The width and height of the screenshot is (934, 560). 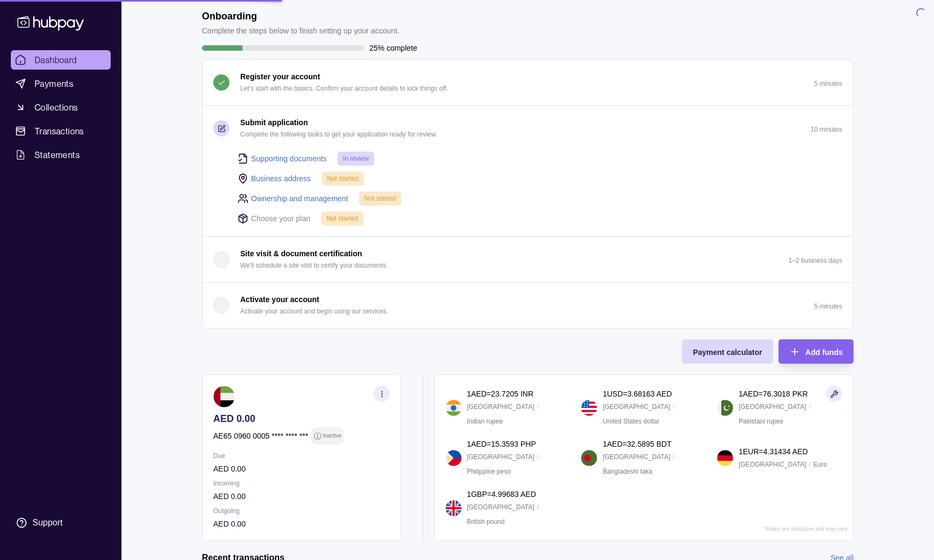 I want to click on a: Collections, so click(x=61, y=107).